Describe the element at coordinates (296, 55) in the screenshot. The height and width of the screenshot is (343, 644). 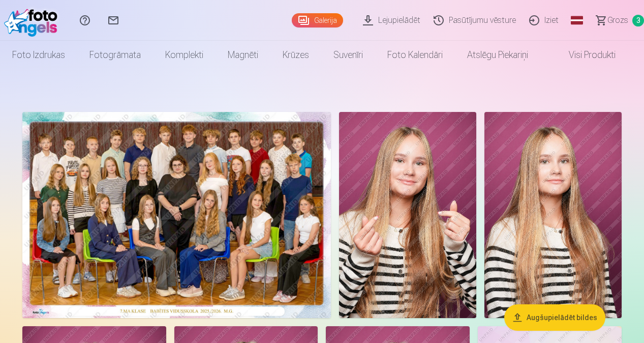
I see `a: Krūzes` at that location.